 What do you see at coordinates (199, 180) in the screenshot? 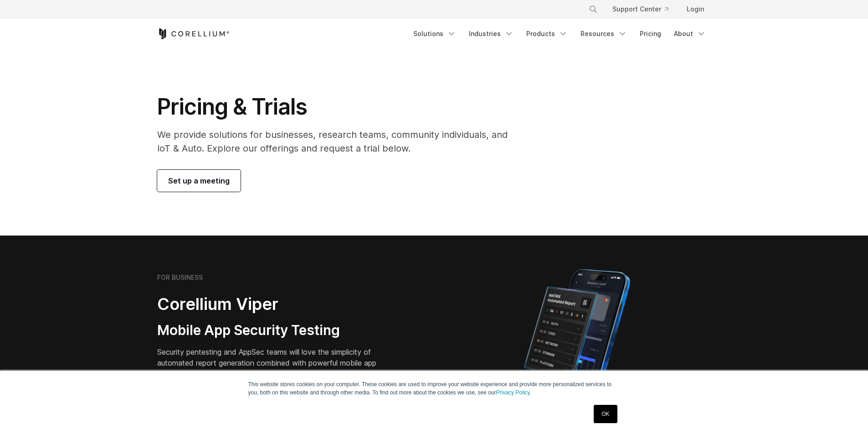
I see `a: Set up a meeting` at bounding box center [199, 180].